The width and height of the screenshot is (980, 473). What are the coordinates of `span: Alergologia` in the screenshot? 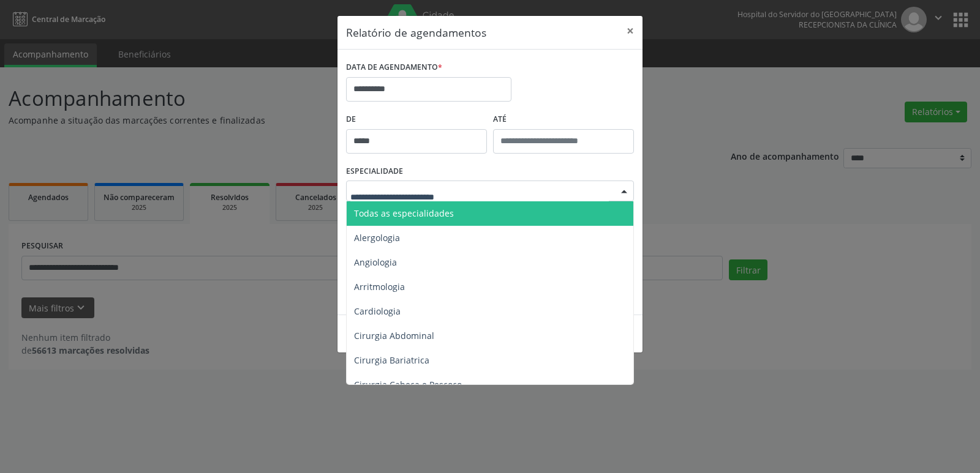 It's located at (376, 237).